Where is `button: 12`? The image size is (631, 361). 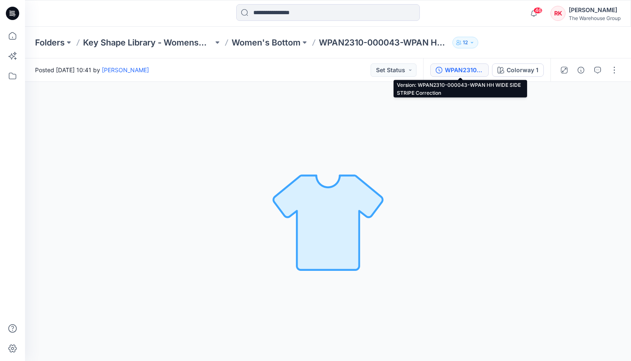 button: 12 is located at coordinates (465, 43).